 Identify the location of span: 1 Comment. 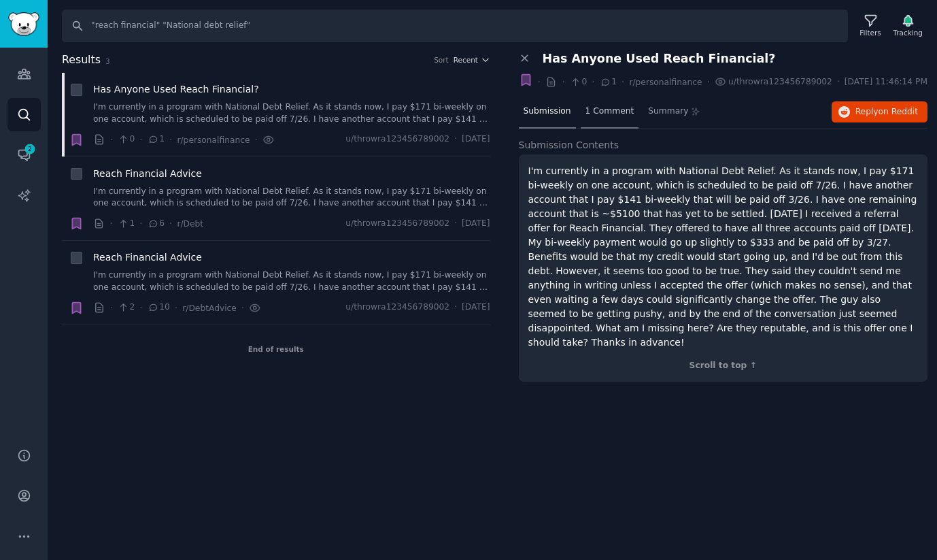
(610, 112).